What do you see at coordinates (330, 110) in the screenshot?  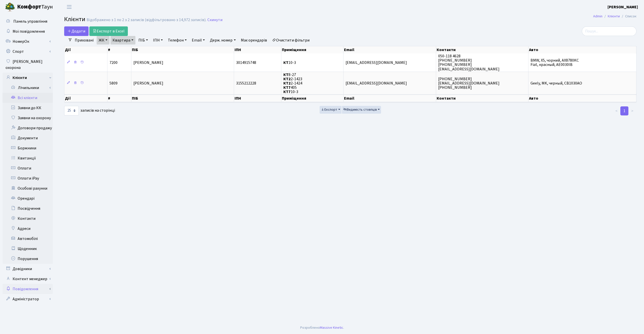 I see `button: Експорт` at bounding box center [330, 110].